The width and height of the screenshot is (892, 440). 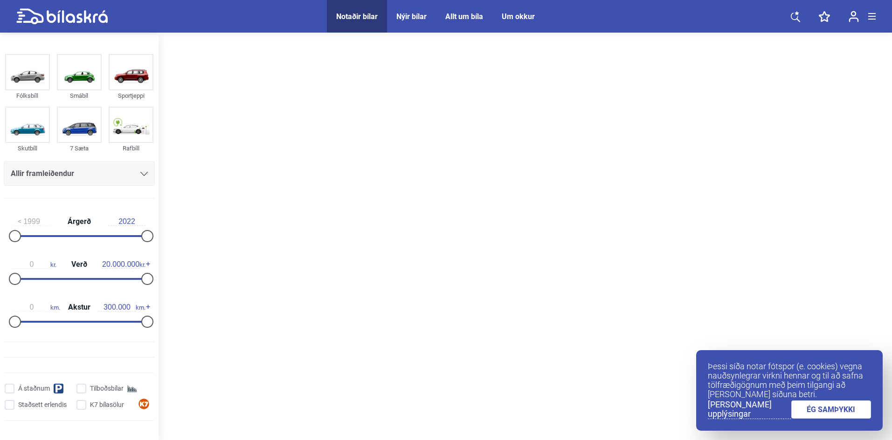 I want to click on a: Allt um bíla, so click(x=464, y=16).